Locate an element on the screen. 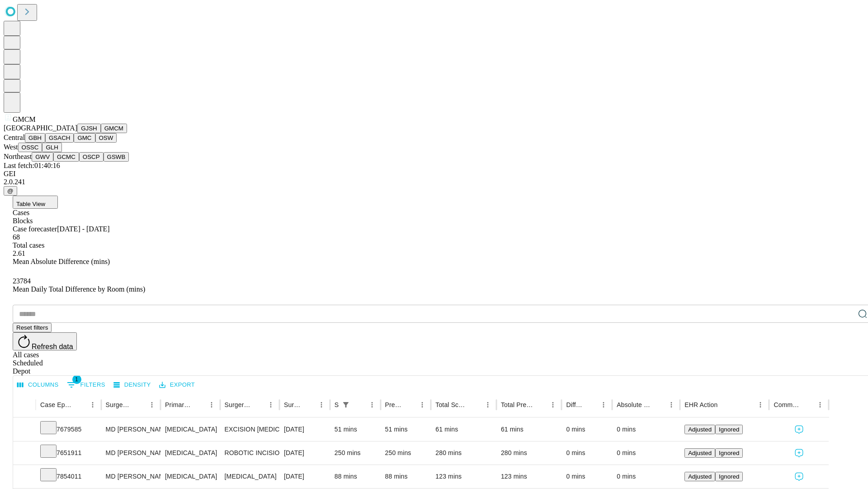 This screenshot has width=868, height=489. div: 280 mins is located at coordinates (529, 453).